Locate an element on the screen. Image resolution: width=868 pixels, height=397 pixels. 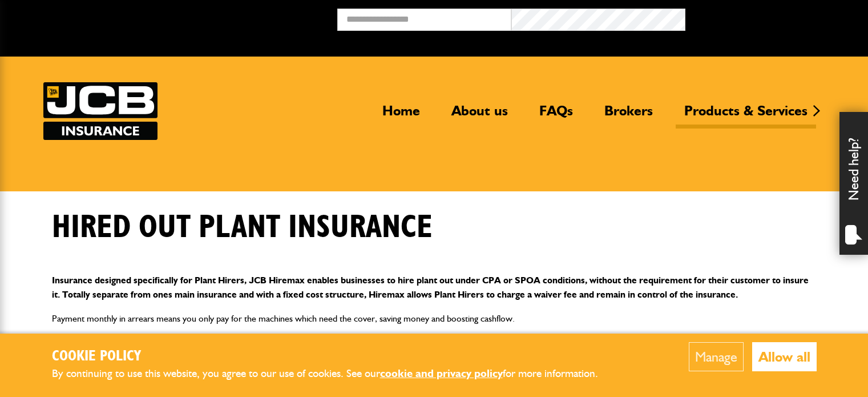
p: Payment monthly in arrears means you only pay for the machines which need the cover, saving money... is located at coordinates (434, 319).